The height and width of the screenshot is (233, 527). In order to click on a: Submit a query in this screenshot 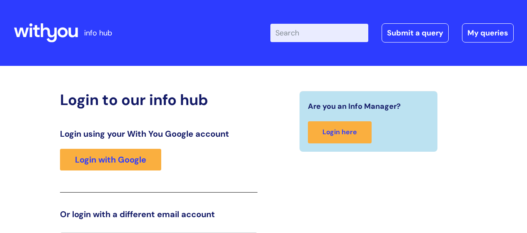, I will do `click(415, 33)`.